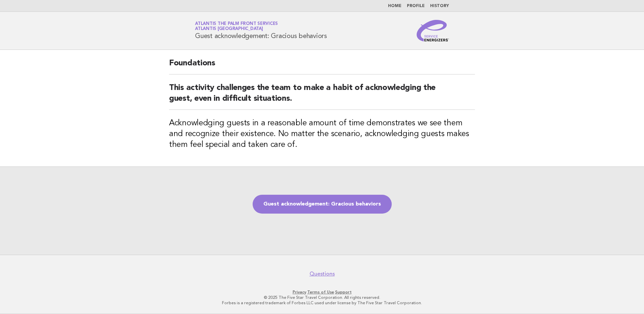  Describe the element at coordinates (440, 6) in the screenshot. I see `a: History` at that location.